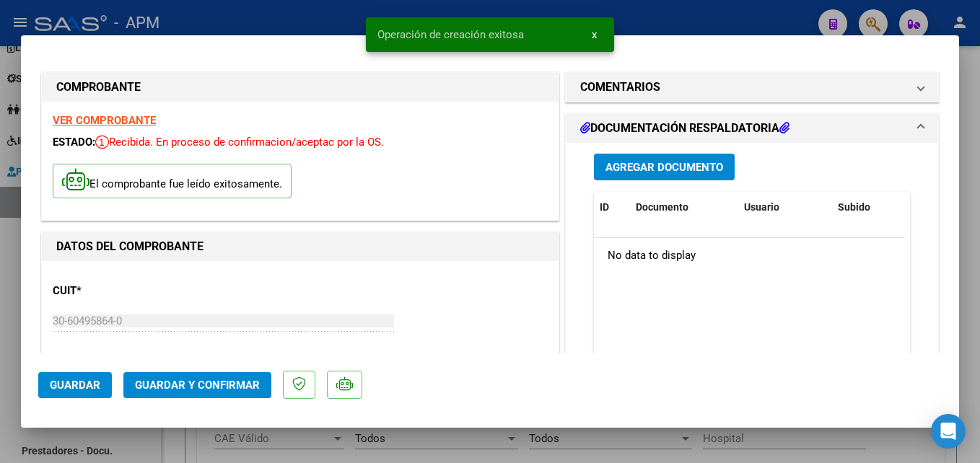  I want to click on mat-expansion-panel-header: DOCUMENTACIÓN RESPALDATORIA, so click(752, 128).